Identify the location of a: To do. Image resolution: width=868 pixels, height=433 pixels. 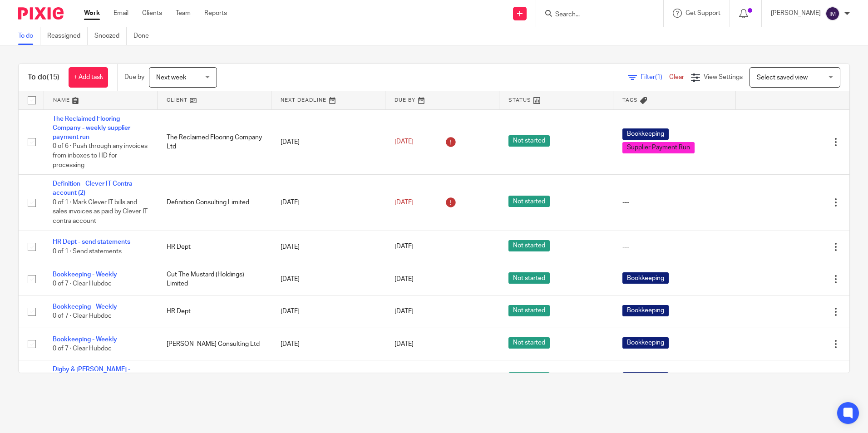
(29, 36).